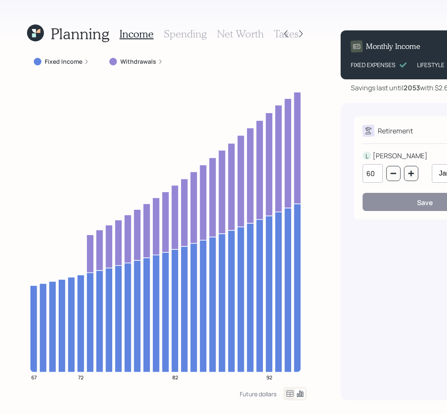  What do you see at coordinates (393, 46) in the screenshot?
I see `h4: Monthly Income` at bounding box center [393, 46].